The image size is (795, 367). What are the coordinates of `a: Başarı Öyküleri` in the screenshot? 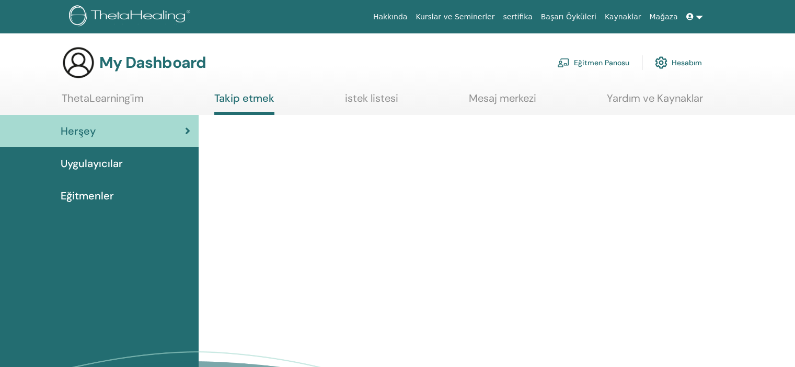 It's located at (568, 17).